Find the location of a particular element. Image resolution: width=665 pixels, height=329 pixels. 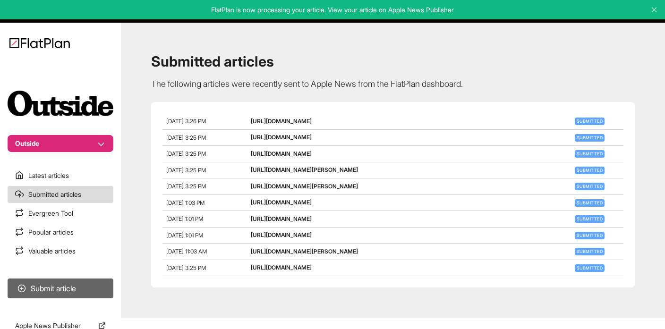

a: Latest articles is located at coordinates (60, 176).